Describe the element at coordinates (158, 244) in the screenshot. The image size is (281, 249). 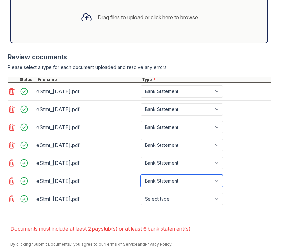
I see `a: Privacy Policy.` at that location.